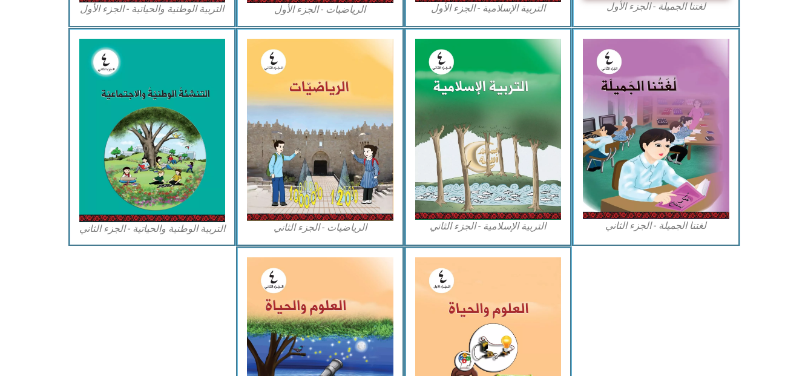 This screenshot has width=808, height=376. What do you see at coordinates (153, 9) in the screenshot?
I see `figcaption: التربية الوطنية والحياتية - الجزء الأول​` at bounding box center [153, 9].